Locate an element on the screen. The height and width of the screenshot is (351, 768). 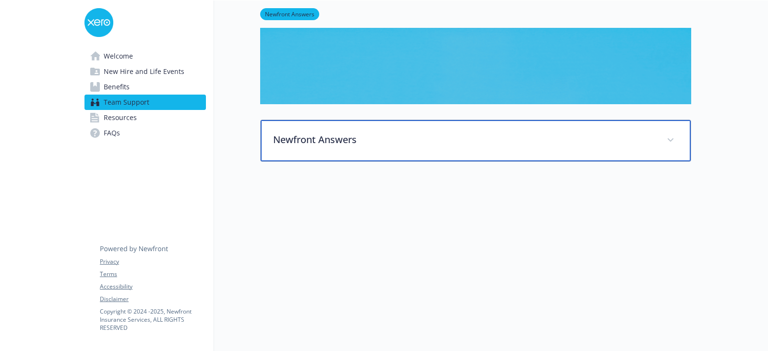
p: Copyright © 2024 - 2025 , Newfront Insurance Services, ALL RIGHTS RESERVED is located at coordinates (153, 319).